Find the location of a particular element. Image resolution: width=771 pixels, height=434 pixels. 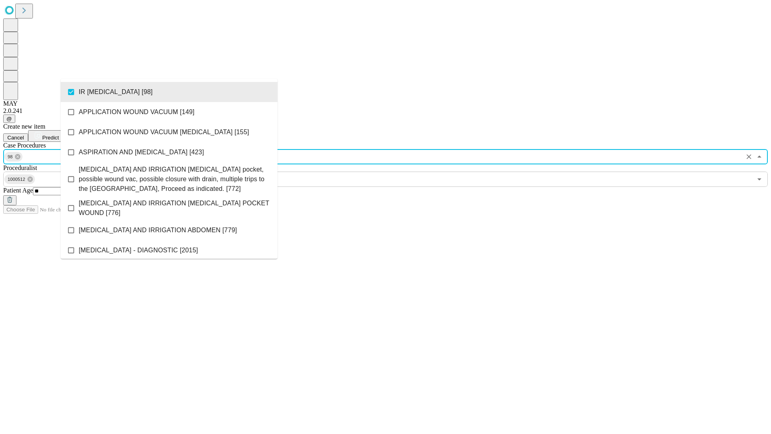

div: 98 is located at coordinates (13, 157).